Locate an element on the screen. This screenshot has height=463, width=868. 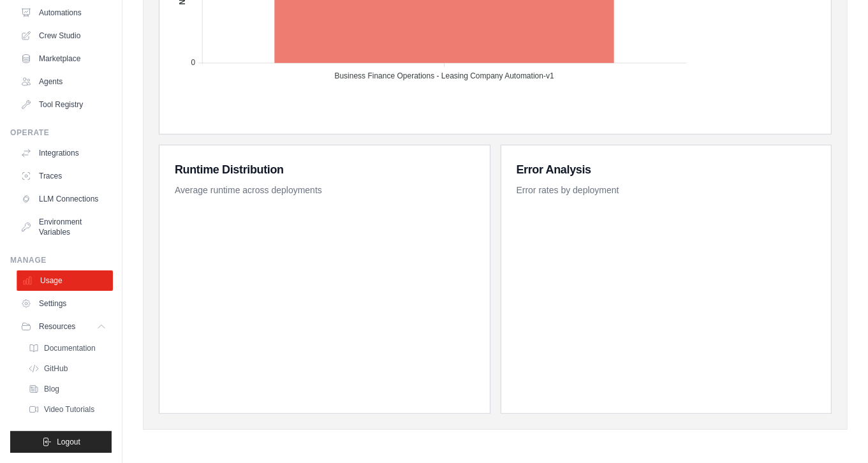
span: Resources is located at coordinates (57, 327).